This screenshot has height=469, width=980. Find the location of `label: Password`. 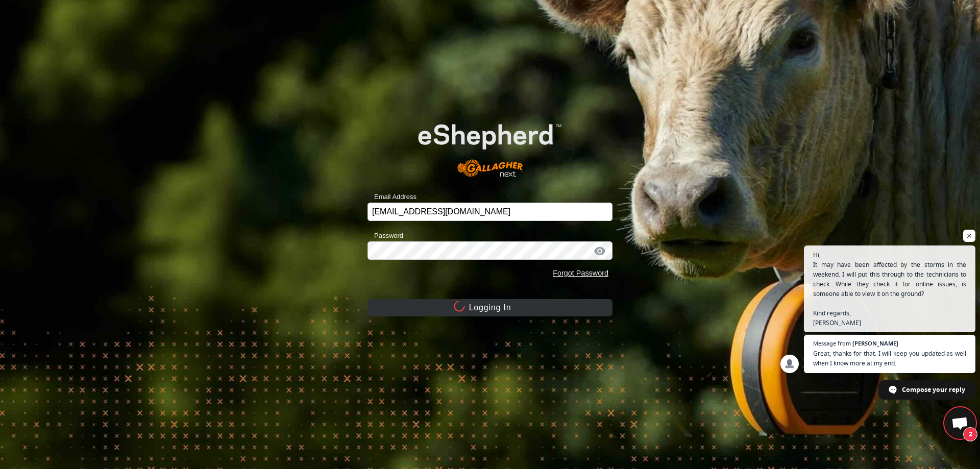

label: Password is located at coordinates (385, 235).